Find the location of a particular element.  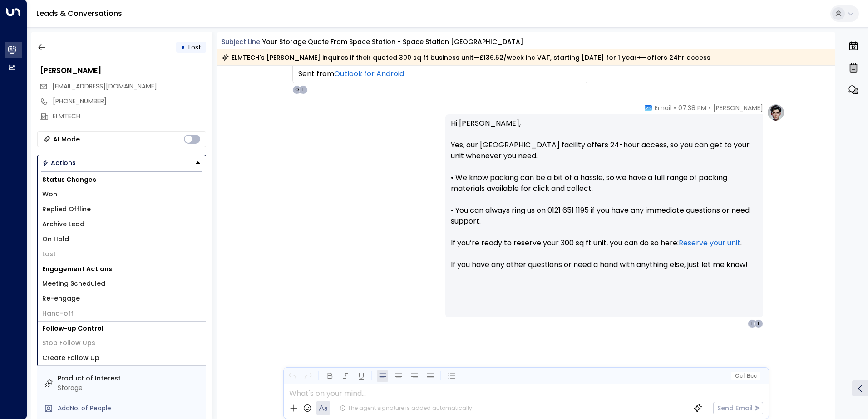

button: Undo is located at coordinates (292, 376).